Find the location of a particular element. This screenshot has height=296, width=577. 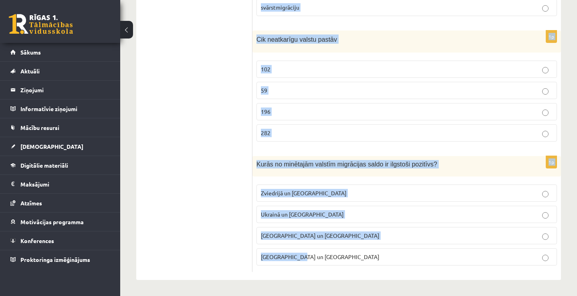

a: Maksājumi is located at coordinates (60, 184).